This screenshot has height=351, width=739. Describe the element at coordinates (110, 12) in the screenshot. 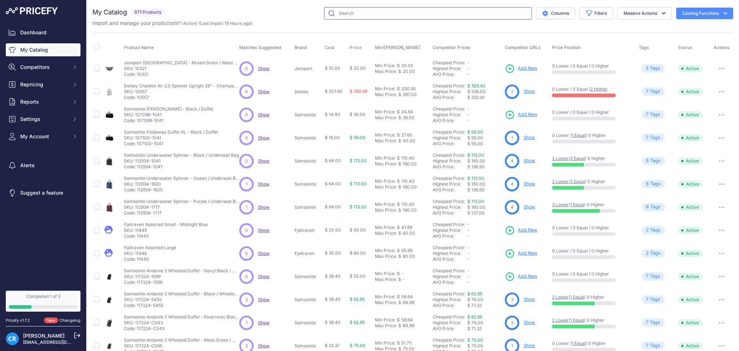

I see `h2: My Catalog` at that location.